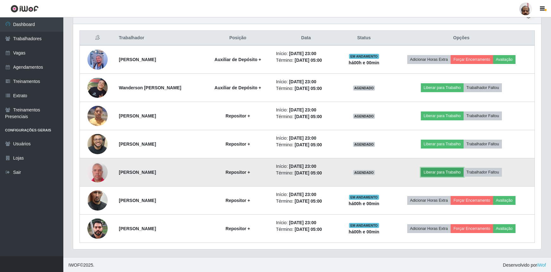 The height and width of the screenshot is (272, 551). Describe the element at coordinates (306, 38) in the screenshot. I see `th: Data` at that location.